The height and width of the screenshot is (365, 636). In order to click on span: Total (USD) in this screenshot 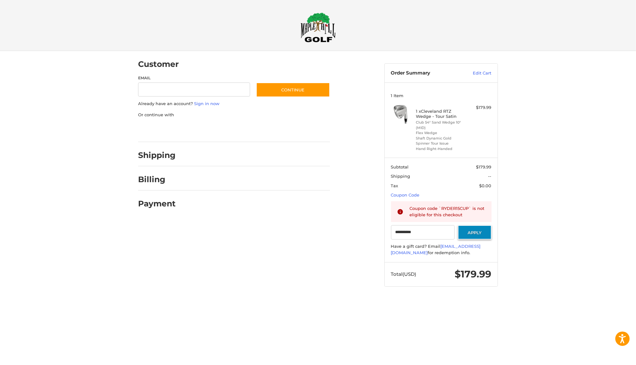, I will do `click(404, 274)`.